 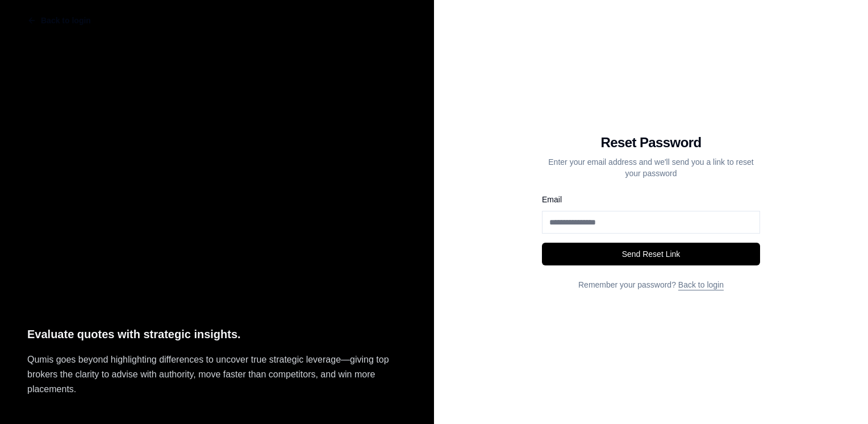 I want to click on p: Qumis goes beyond highlighting differences to uncover true strategic leverage—giving top brokers ..., so click(x=217, y=374).